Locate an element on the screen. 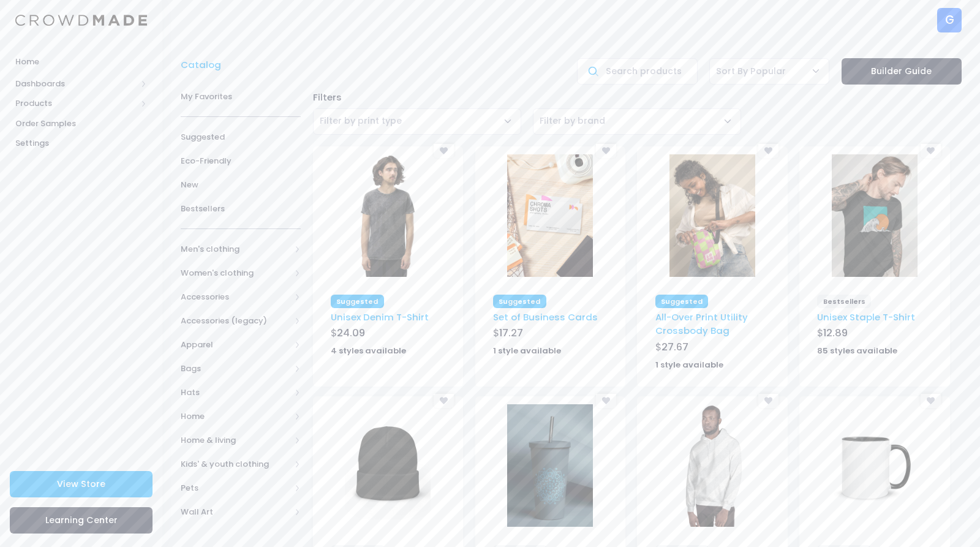 This screenshot has height=547, width=980. a: My Favorites is located at coordinates (241, 97).